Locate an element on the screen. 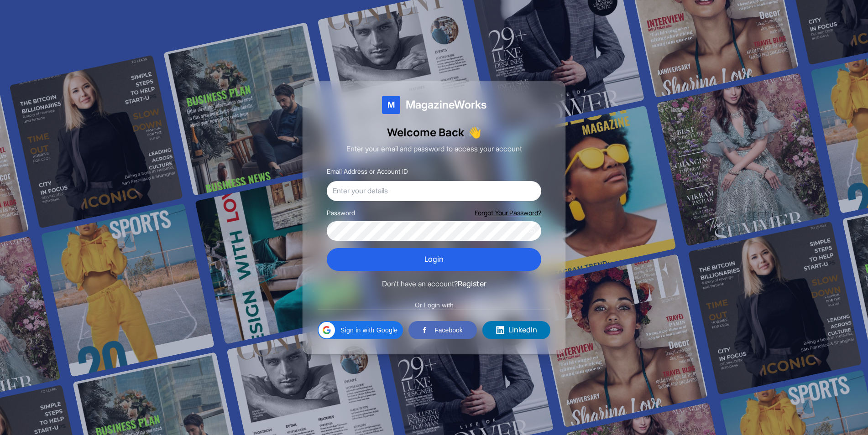 This screenshot has width=868, height=435. label: Email Address or Account ID is located at coordinates (368, 171).